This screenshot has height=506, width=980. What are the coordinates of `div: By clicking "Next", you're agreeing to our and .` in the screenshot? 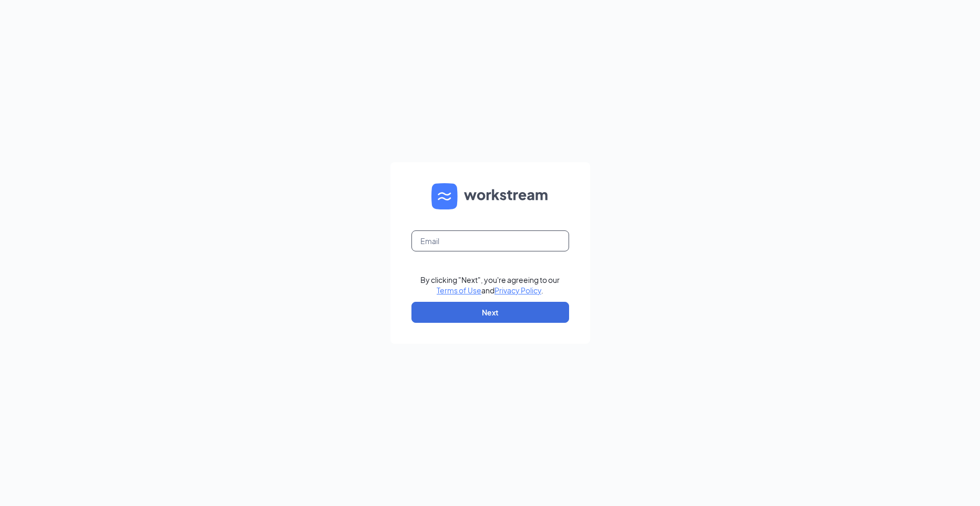 It's located at (490, 285).